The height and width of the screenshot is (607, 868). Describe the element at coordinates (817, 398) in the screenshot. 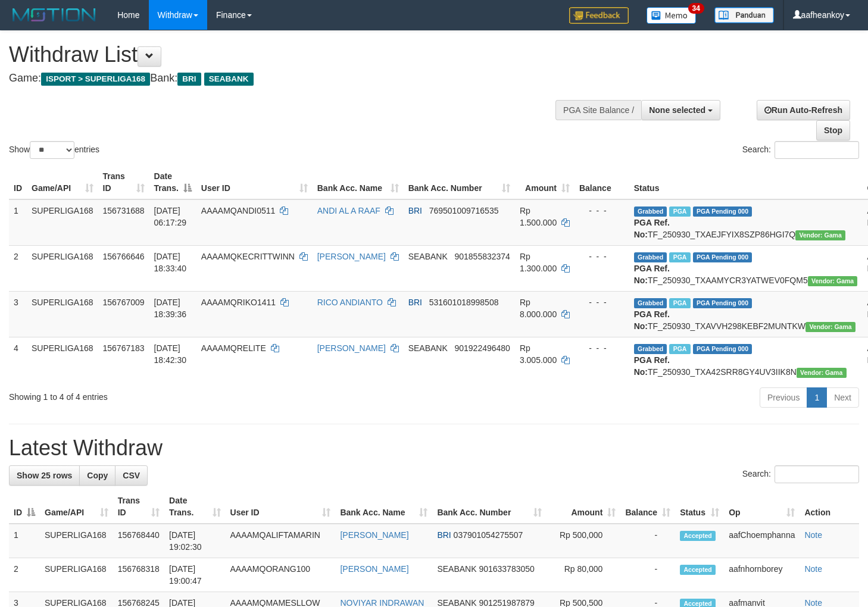

I see `a: 1` at that location.